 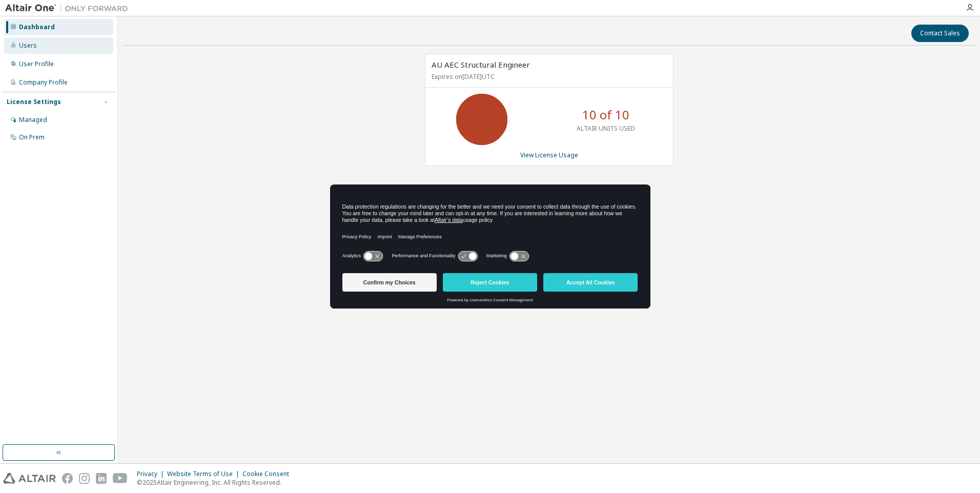 I want to click on div: Users, so click(x=28, y=46).